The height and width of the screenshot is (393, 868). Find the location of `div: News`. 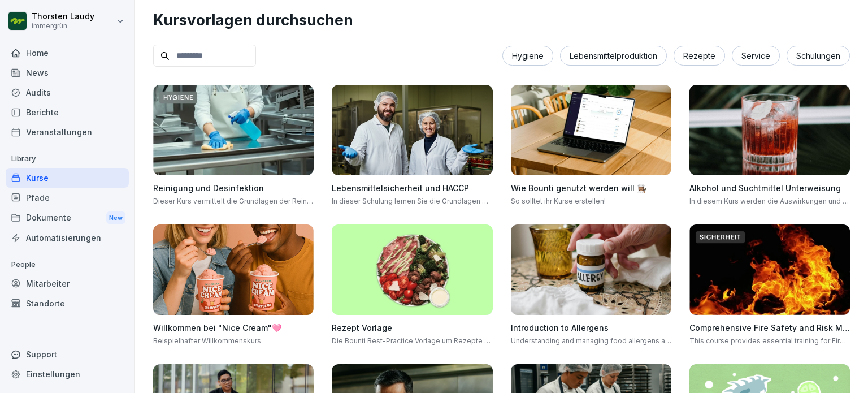

div: News is located at coordinates (67, 72).